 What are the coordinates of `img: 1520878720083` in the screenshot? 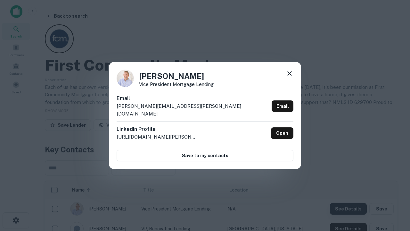 It's located at (125, 78).